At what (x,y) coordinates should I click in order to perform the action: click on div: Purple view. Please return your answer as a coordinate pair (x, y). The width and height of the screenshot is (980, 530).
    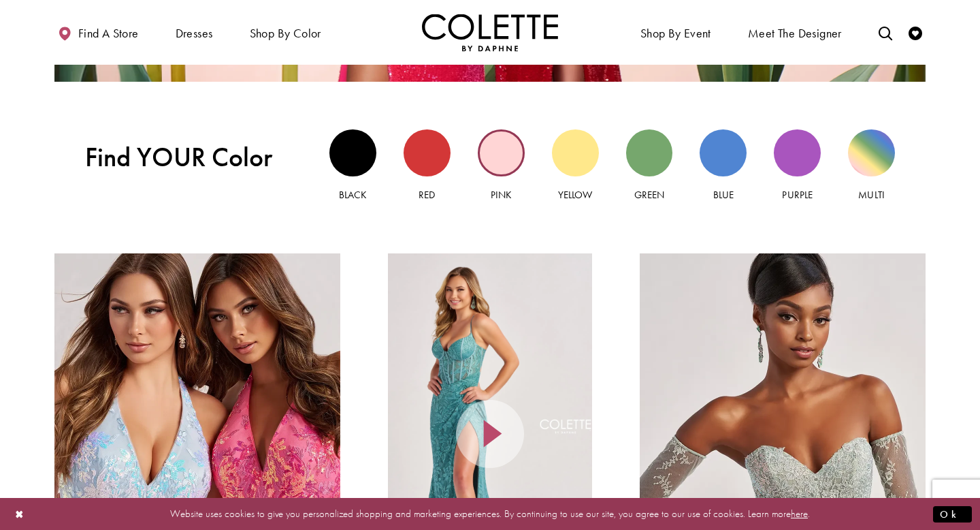
    Looking at the image, I should click on (796, 153).